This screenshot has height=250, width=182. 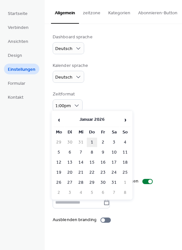 I want to click on td: 24, so click(x=114, y=173).